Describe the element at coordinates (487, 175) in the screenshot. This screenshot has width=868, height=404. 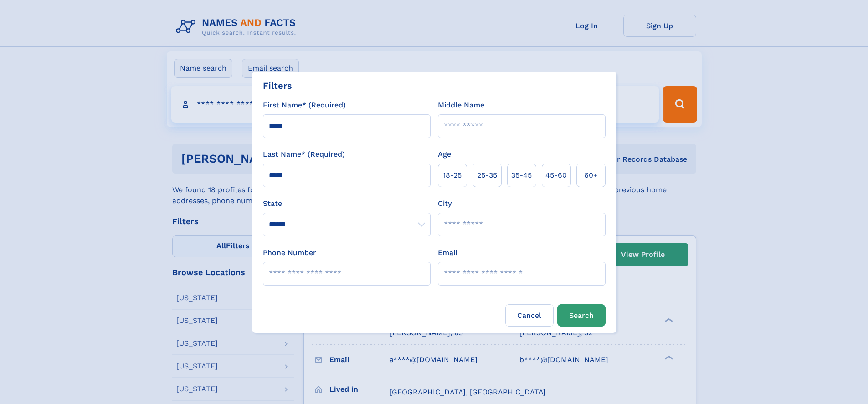
I see `span: 25‑35` at that location.